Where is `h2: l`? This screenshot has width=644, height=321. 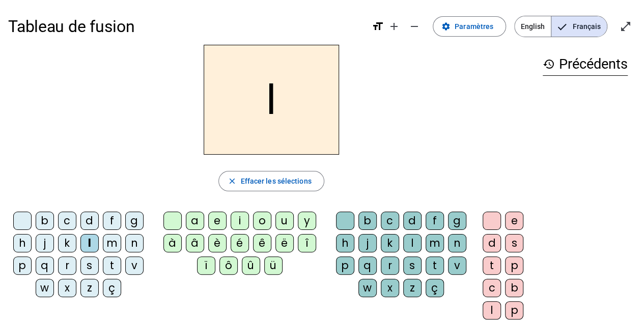 h2: l is located at coordinates (271, 100).